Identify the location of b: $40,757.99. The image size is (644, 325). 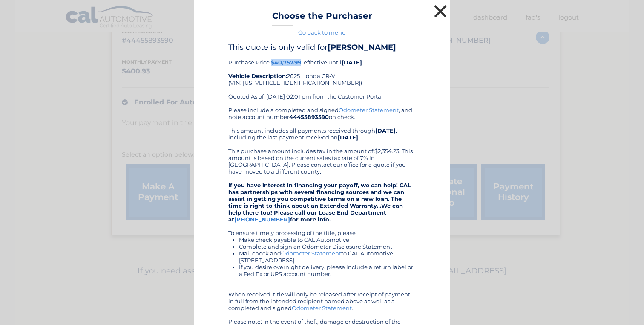
(286, 62).